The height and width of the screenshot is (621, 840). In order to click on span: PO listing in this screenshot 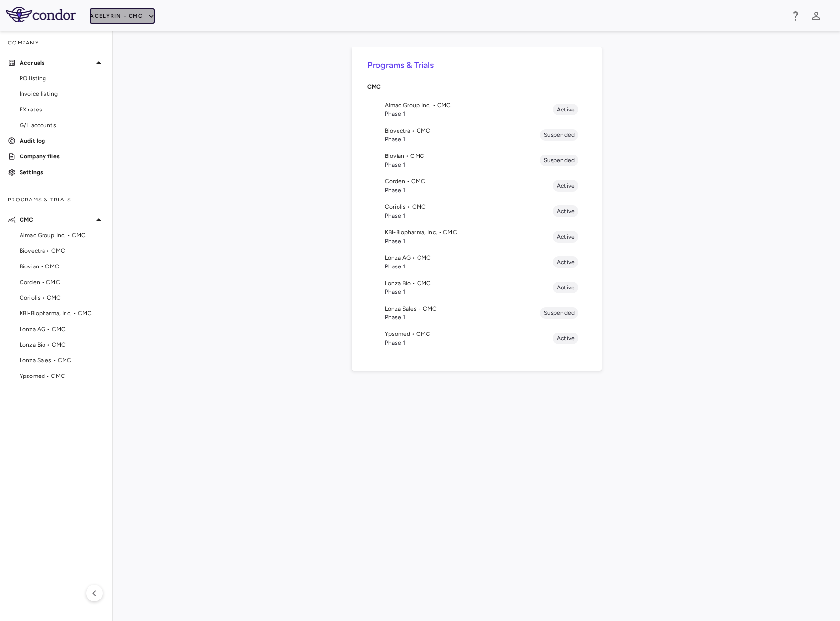, I will do `click(62, 78)`.